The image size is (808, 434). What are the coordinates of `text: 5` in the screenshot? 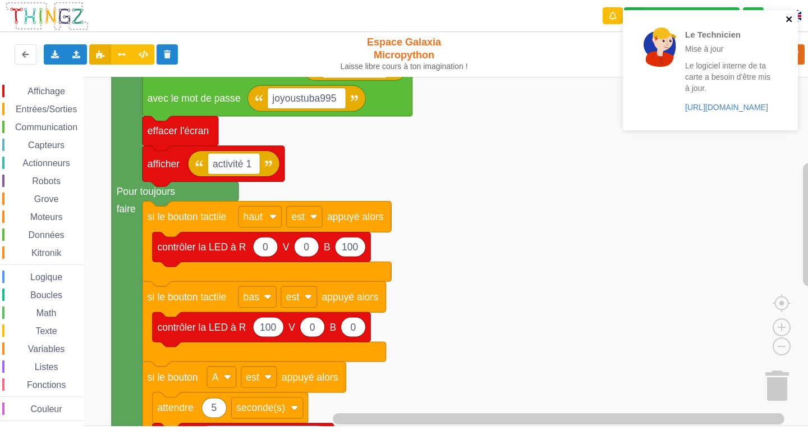 It's located at (214, 407).